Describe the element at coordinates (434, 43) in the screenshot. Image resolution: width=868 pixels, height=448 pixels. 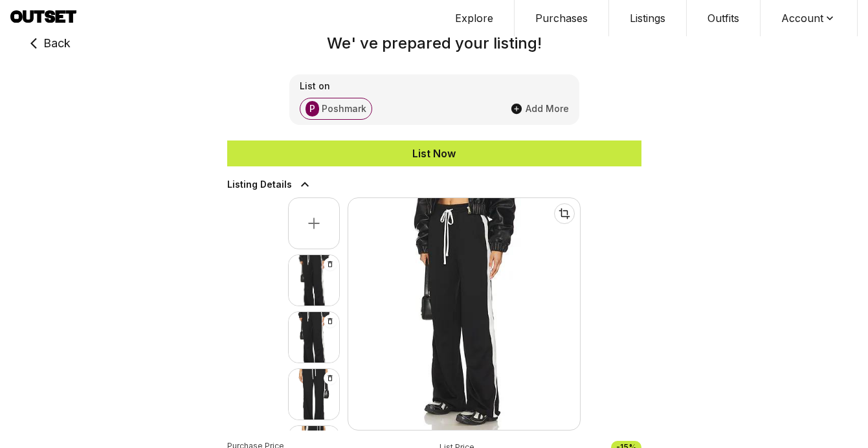
I see `h2: We' ve prepared your listing!` at that location.